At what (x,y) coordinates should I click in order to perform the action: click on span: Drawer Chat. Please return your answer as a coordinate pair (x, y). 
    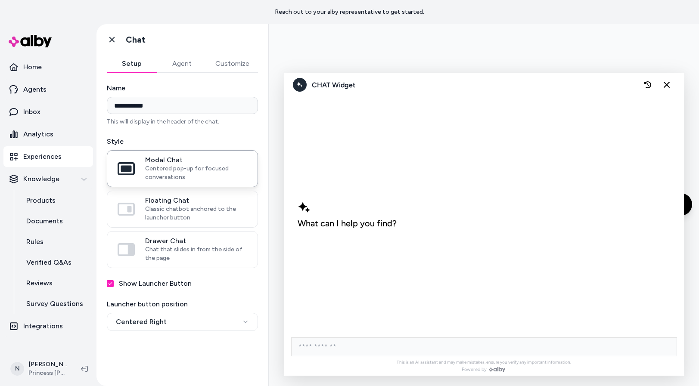
    Looking at the image, I should click on (196, 241).